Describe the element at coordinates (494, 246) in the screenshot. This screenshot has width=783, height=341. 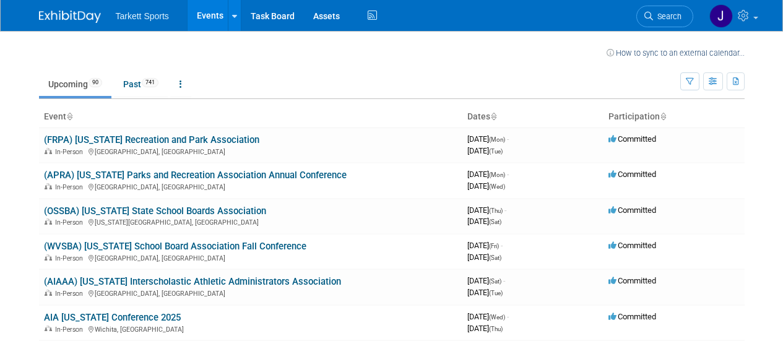
I see `span: (Fri)` at that location.